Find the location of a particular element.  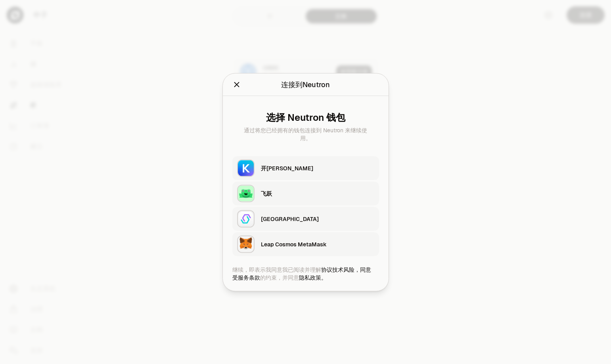

a: 隐私政策。 is located at coordinates (313, 277).